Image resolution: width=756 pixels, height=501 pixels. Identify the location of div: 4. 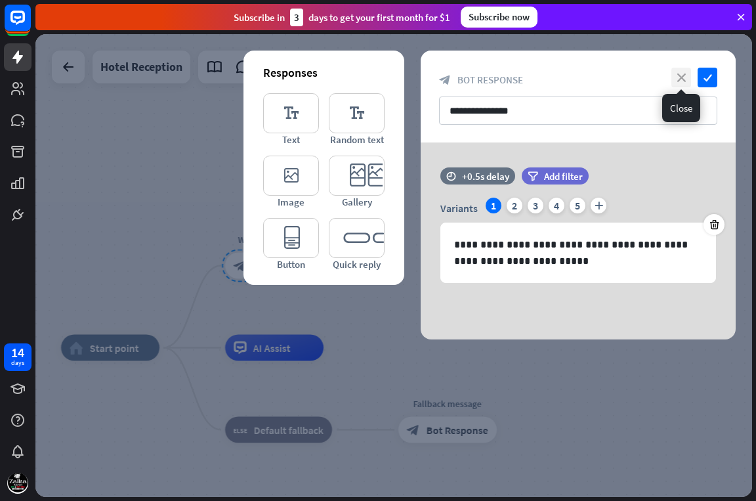
(557, 205).